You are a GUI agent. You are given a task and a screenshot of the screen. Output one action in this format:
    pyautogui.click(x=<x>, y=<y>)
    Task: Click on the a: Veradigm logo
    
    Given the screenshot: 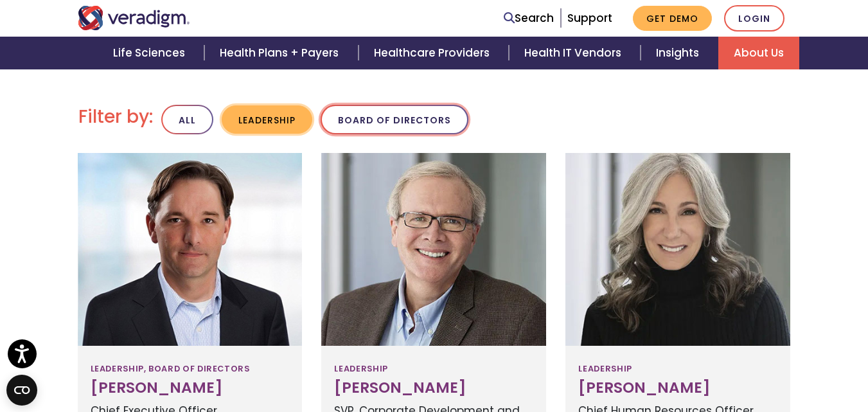 What is the action you would take?
    pyautogui.click(x=134, y=18)
    